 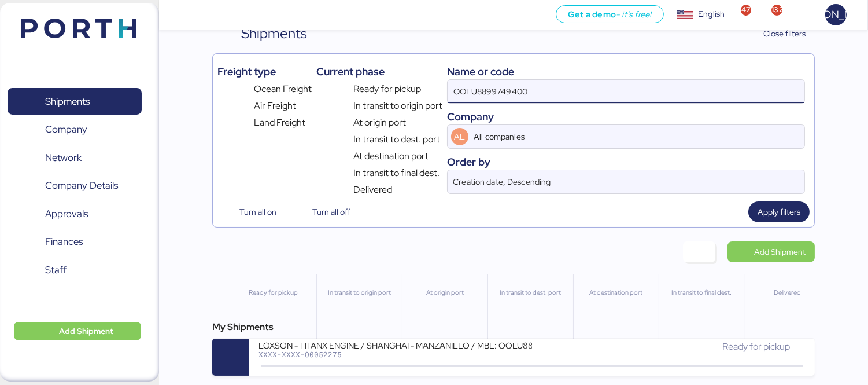 I want to click on div: LOXSON - TITANX ENGINE / SHANGHAI - MANZANILLO / MBL: OOLU8899749400 - HBL: SZML2509020T / 4X40HQ, so click(x=395, y=345).